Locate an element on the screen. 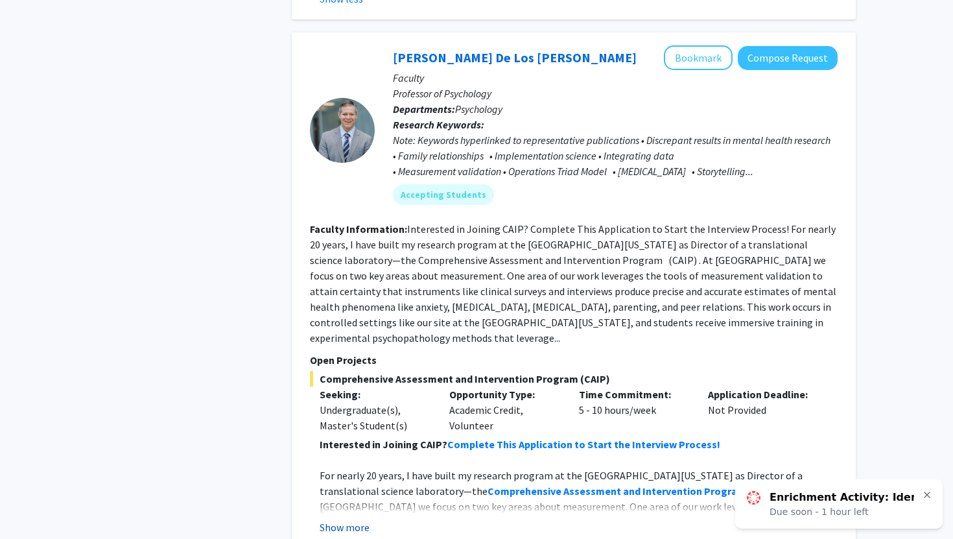  a: Complete This Application to Start the Interview Process! is located at coordinates (584, 444).